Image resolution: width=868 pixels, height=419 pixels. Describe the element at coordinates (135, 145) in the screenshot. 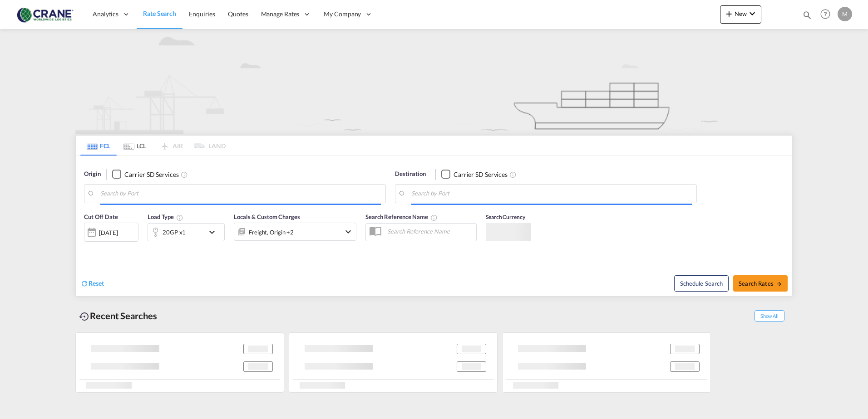

I see `md-tab-item: LCL` at that location.